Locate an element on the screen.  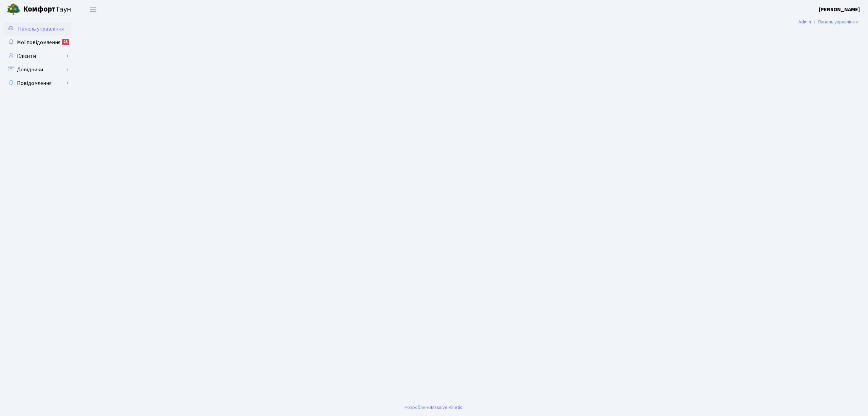
a: Довідники is located at coordinates (38, 69).